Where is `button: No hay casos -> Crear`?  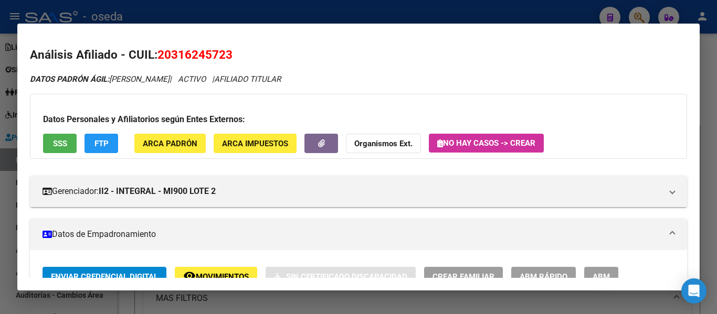 button: No hay casos -> Crear is located at coordinates (486, 143).